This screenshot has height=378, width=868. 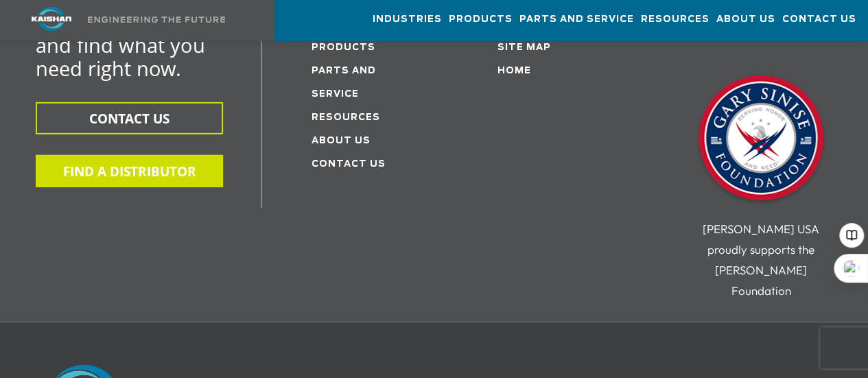 What do you see at coordinates (407, 19) in the screenshot?
I see `a: Industries` at bounding box center [407, 19].